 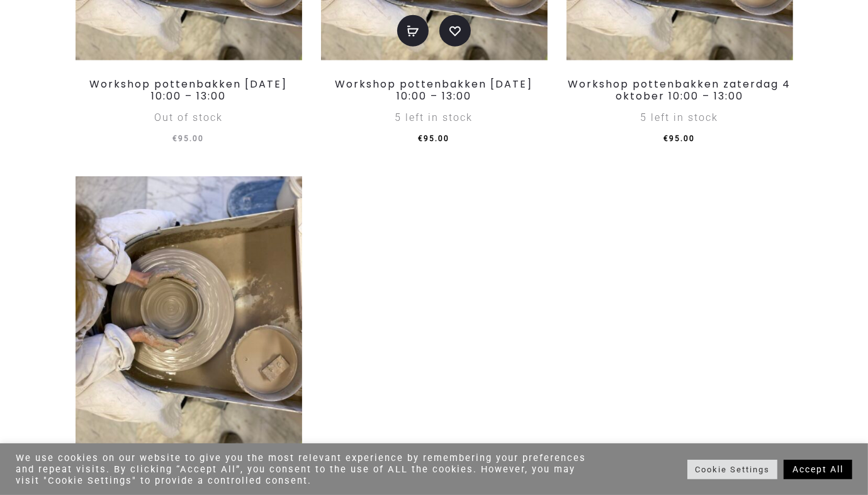 What do you see at coordinates (413, 31) in the screenshot?
I see `a: Add to basket: “Workshop pottenbakken zaterdag 27 september 10:00 - 13:00”` at bounding box center [413, 31].